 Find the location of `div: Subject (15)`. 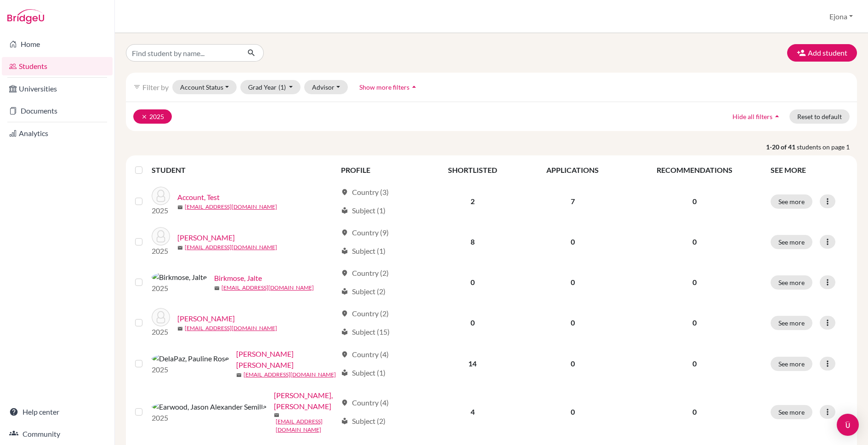

div: Subject (15) is located at coordinates (365, 332).